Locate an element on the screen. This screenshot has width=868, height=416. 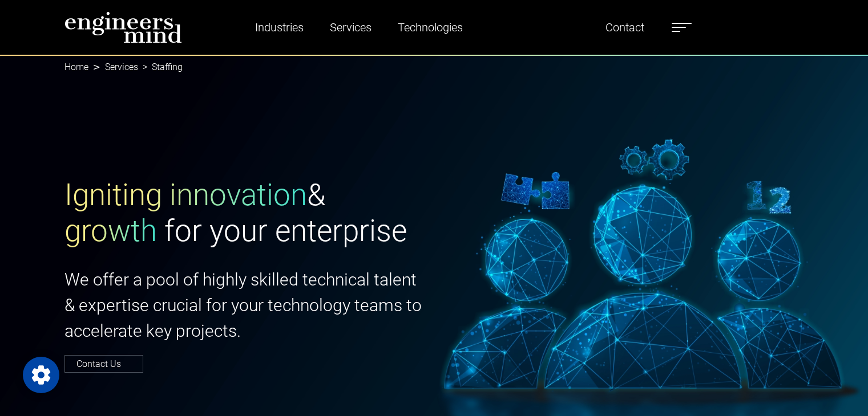
a: Contact is located at coordinates (625, 28).